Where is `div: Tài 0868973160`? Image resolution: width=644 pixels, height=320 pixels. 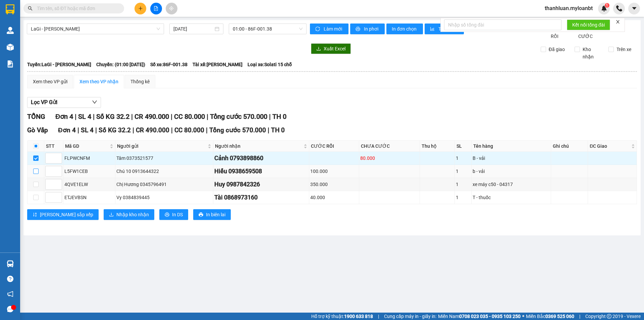
div: Tài 0868973160 is located at coordinates (261, 197).